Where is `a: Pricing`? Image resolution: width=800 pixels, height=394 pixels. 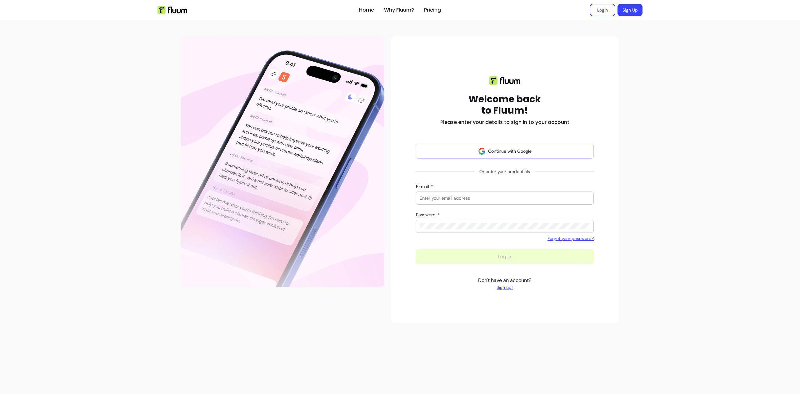
a: Pricing is located at coordinates (433, 10).